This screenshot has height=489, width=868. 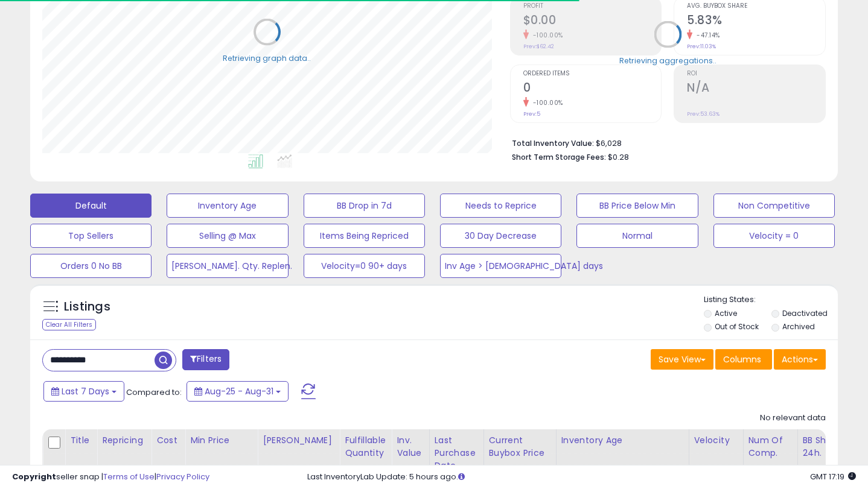 I want to click on div: Clear All Filters, so click(x=69, y=324).